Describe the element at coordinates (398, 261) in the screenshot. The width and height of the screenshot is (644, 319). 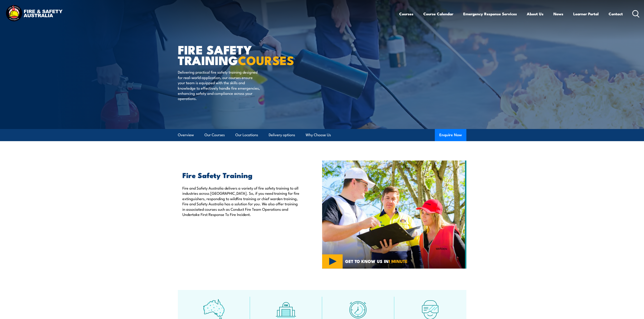
I see `strong: 1 MINUTE` at that location.